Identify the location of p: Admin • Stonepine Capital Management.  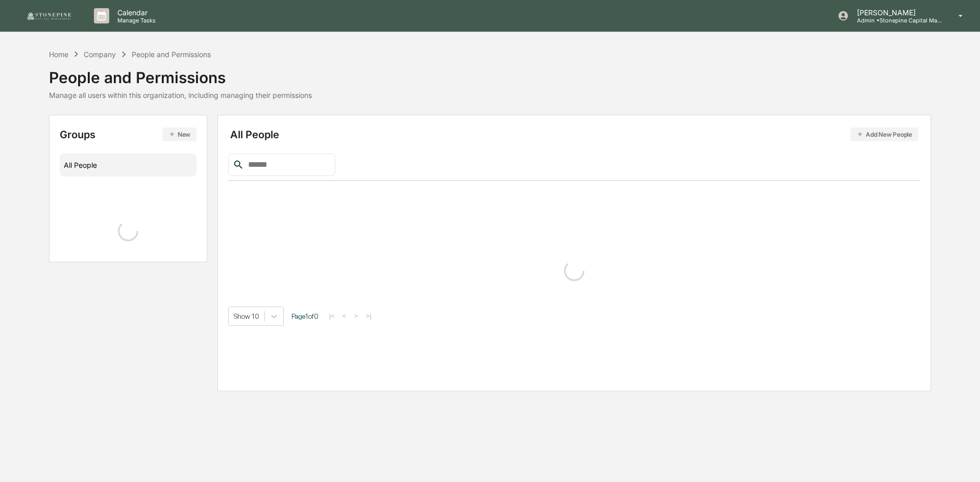
(896, 20).